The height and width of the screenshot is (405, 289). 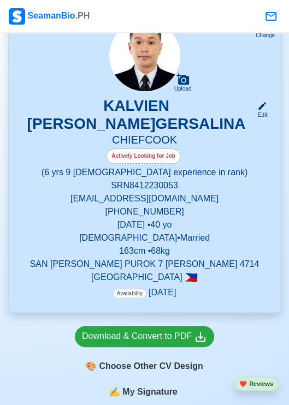 What do you see at coordinates (144, 366) in the screenshot?
I see `div: Choose Other CV Design` at bounding box center [144, 366].